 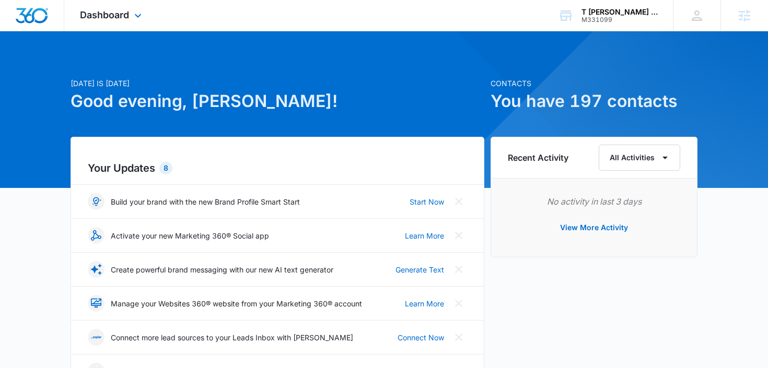 I want to click on a: Start Now, so click(x=427, y=202).